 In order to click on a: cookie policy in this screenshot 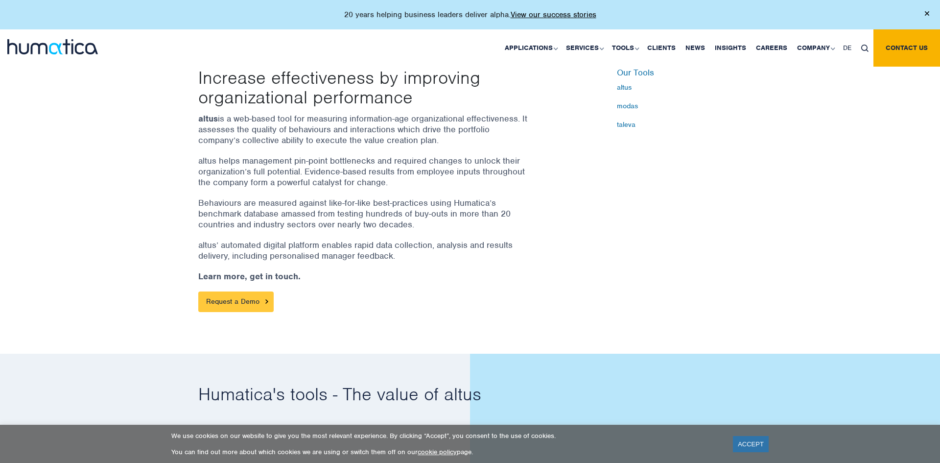, I will do `click(437, 451)`.